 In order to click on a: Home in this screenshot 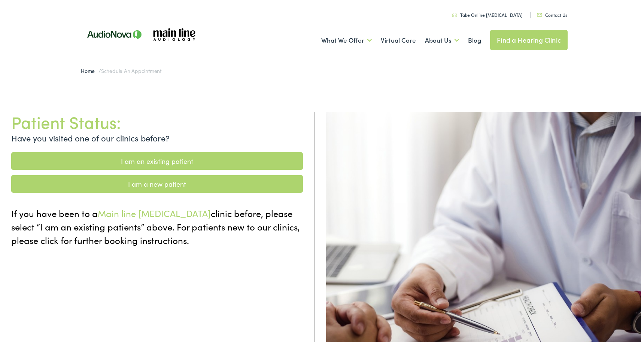, I will do `click(90, 71)`.